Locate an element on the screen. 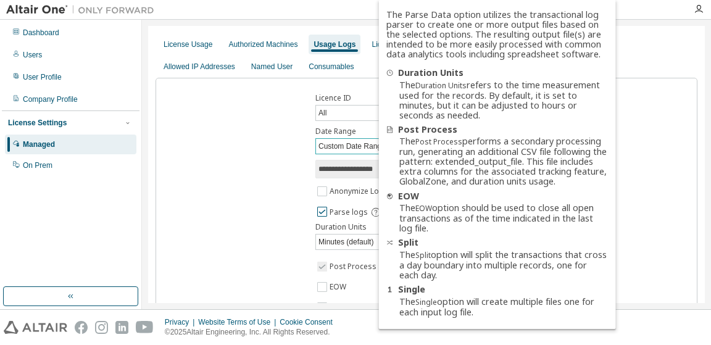 The image size is (711, 345). div: Allowed IP Addresses is located at coordinates (199, 67).